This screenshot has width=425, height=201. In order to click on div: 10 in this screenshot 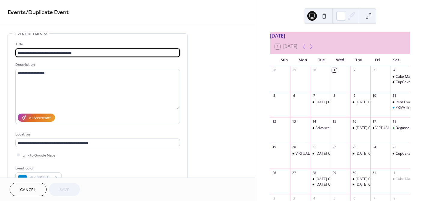, I will do `click(374, 95)`.